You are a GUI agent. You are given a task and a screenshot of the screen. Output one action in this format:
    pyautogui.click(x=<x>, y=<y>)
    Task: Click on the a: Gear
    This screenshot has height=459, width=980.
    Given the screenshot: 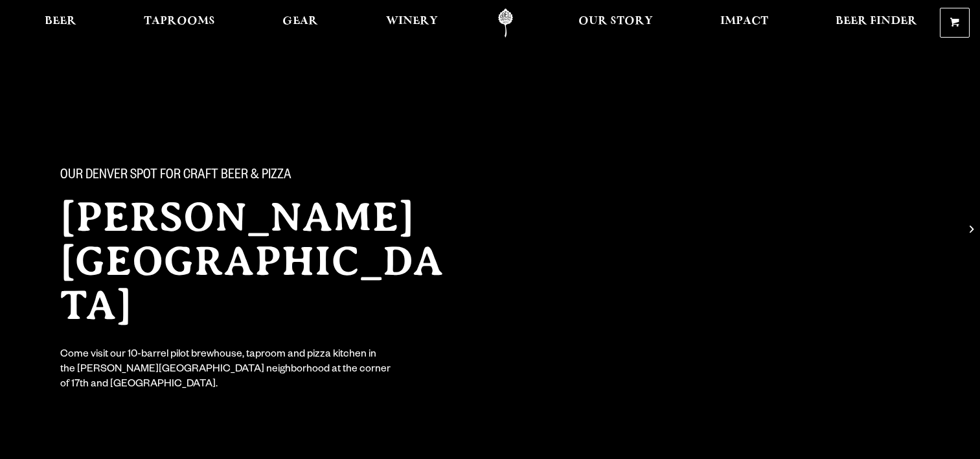 What is the action you would take?
    pyautogui.click(x=300, y=23)
    